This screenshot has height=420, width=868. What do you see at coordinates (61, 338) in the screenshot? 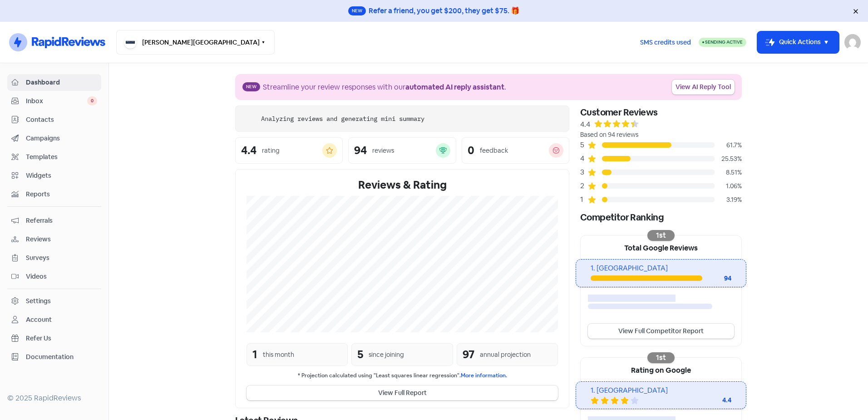
I see `span: Refer Us` at bounding box center [61, 338].